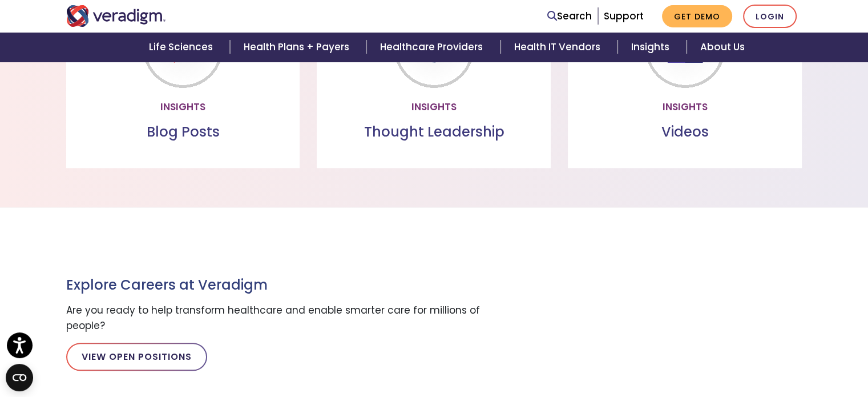 The width and height of the screenshot is (868, 397). I want to click on a: Login, so click(770, 16).